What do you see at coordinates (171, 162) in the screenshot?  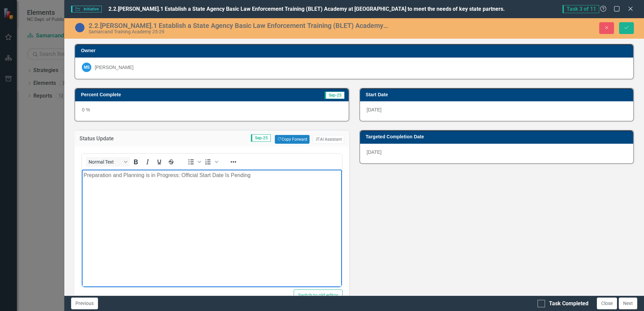 I see `button: Strikethrough` at bounding box center [171, 162].